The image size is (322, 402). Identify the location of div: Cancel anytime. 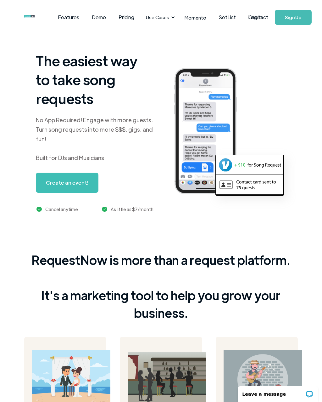
(62, 209).